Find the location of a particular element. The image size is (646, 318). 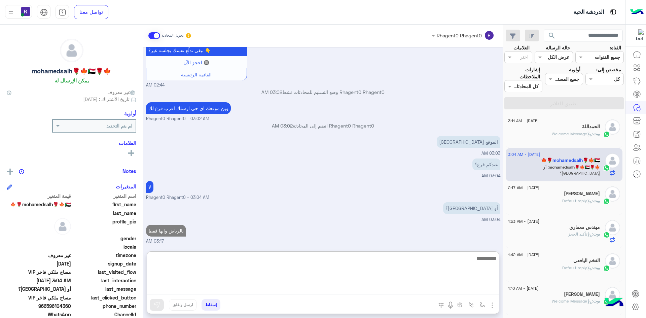

h5: Mahmoud is located at coordinates (582, 294).